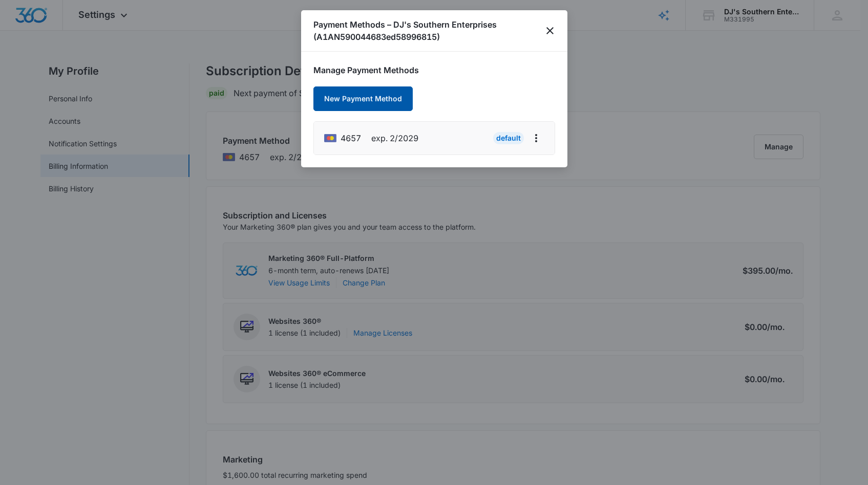  What do you see at coordinates (550, 31) in the screenshot?
I see `button: close` at bounding box center [550, 31].